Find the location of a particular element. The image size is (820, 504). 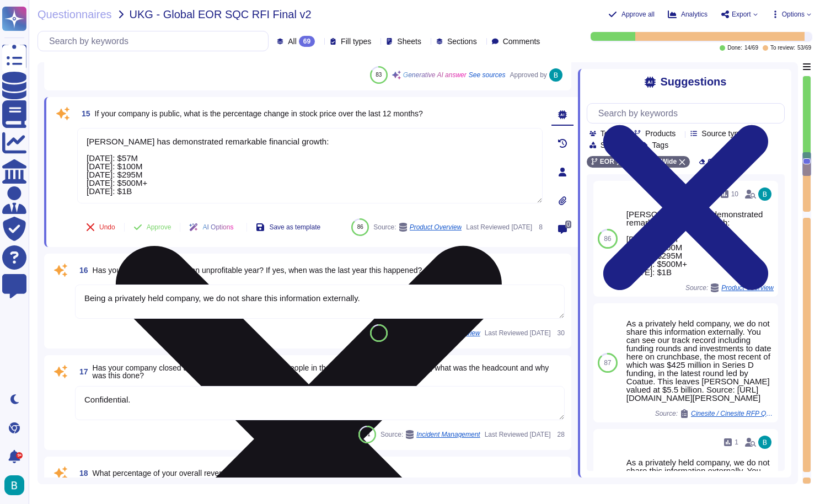

span: 81 is located at coordinates (367, 434).